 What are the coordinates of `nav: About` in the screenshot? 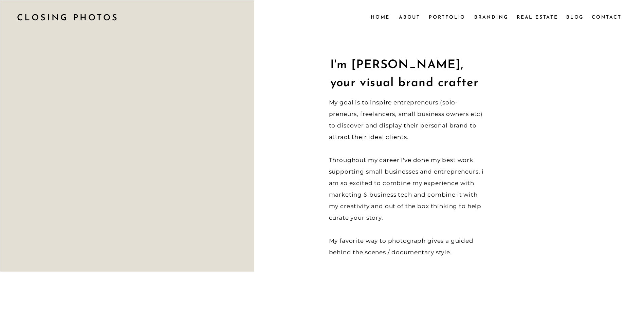 It's located at (409, 17).